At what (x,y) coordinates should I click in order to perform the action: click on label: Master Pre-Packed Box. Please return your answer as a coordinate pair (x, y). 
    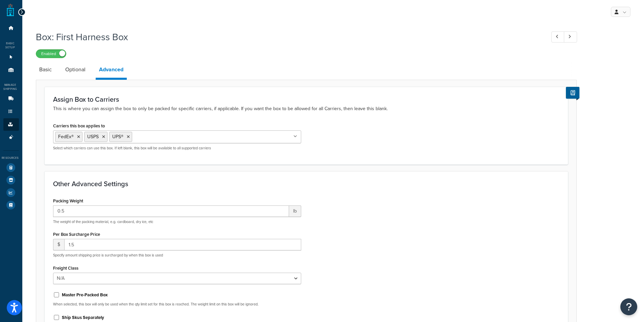
    Looking at the image, I should click on (85, 295).